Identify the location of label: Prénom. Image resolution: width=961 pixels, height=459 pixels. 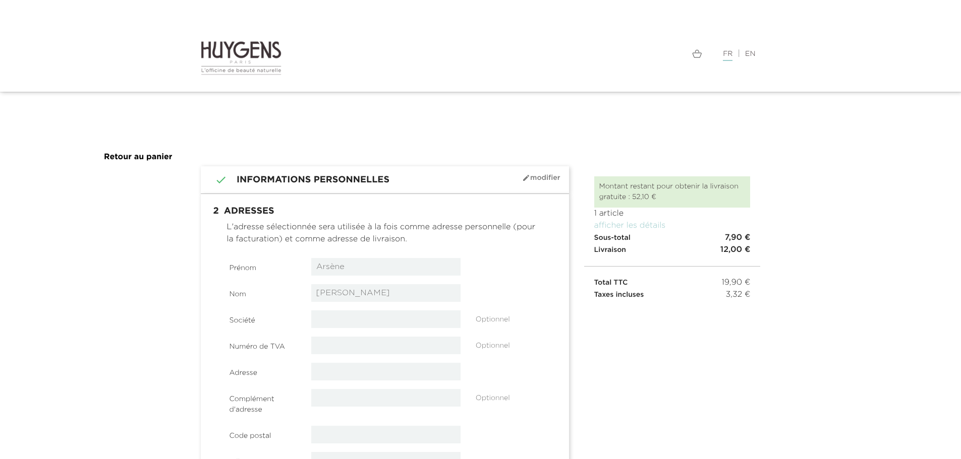
(263, 266).